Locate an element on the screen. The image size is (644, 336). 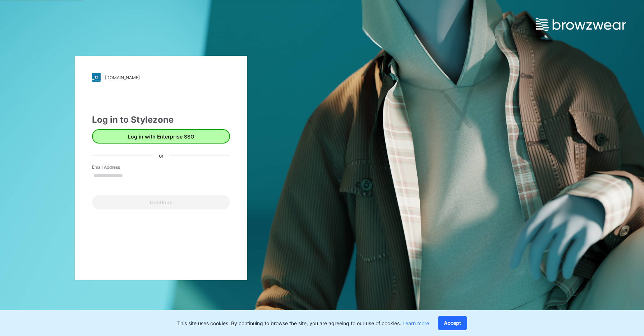
p: This site uses cookies. By continuing to browse the site, you are agreeing to our use of cookies. is located at coordinates (303, 323).